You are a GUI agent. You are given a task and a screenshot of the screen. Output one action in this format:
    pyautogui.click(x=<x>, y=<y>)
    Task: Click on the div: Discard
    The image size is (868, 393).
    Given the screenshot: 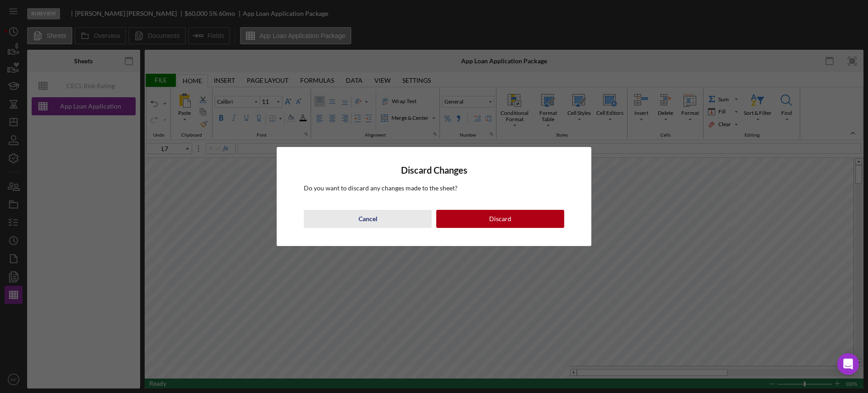 What is the action you would take?
    pyautogui.click(x=500, y=219)
    